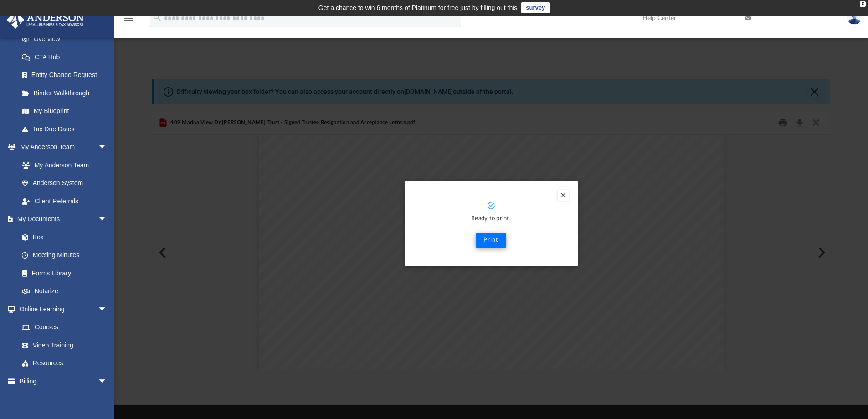 The width and height of the screenshot is (868, 419). What do you see at coordinates (67, 129) in the screenshot?
I see `a: Tax Due Dates` at bounding box center [67, 129].